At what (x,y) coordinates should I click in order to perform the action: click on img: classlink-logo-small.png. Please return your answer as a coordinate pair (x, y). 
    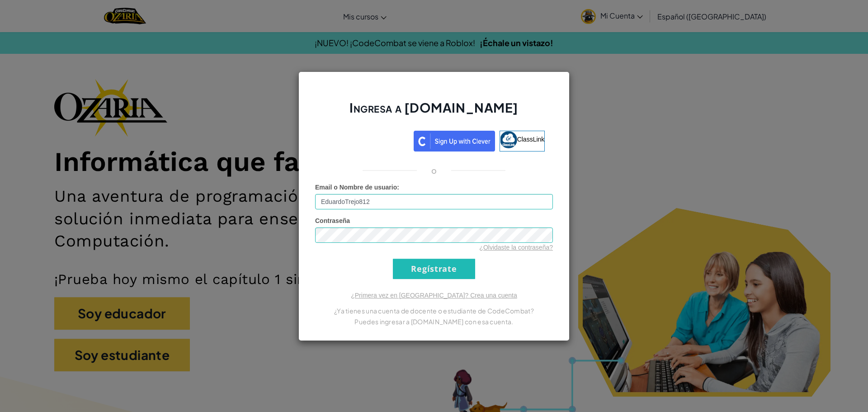
    Looking at the image, I should click on (509, 139).